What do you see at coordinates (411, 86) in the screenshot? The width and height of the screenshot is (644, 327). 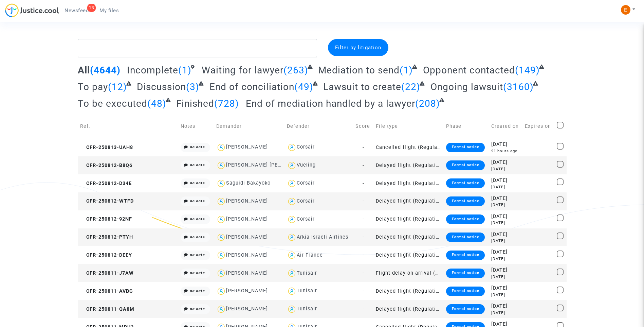 I see `span: (22)` at bounding box center [411, 86].